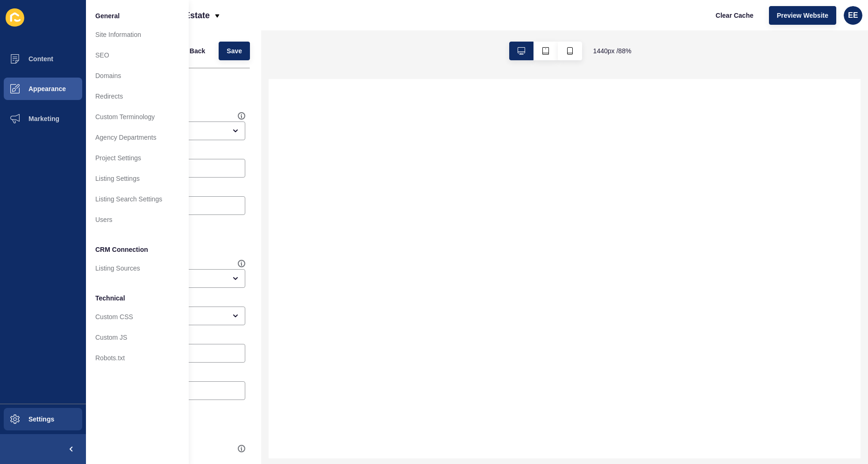 This screenshot has width=868, height=464. What do you see at coordinates (138, 179) in the screenshot?
I see `a: Listing Settings` at bounding box center [138, 179].